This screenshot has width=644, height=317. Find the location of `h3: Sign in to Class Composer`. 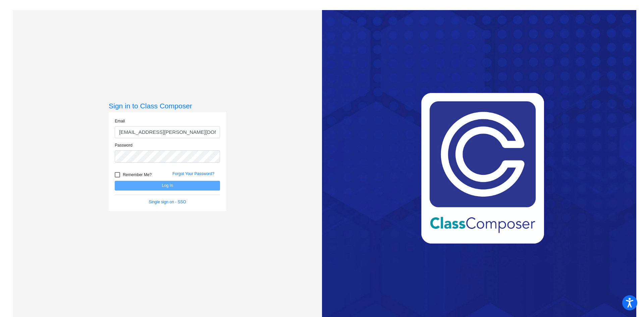

h3: Sign in to Class Composer is located at coordinates (167, 105).